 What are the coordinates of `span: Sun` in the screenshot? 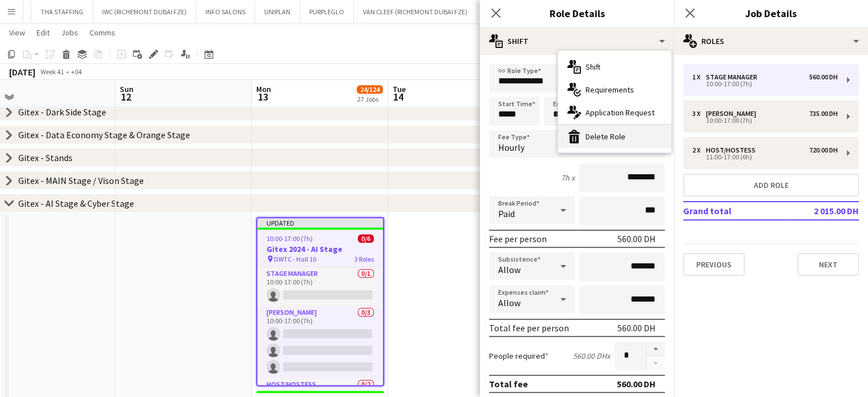 It's located at (127, 89).